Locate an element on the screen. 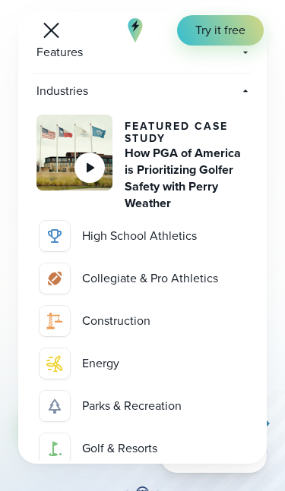  a: PGA of America, Frisco Campus Featured Case Study How PGA of America is Prioritizing Golfer Safet... is located at coordinates (142, 163).